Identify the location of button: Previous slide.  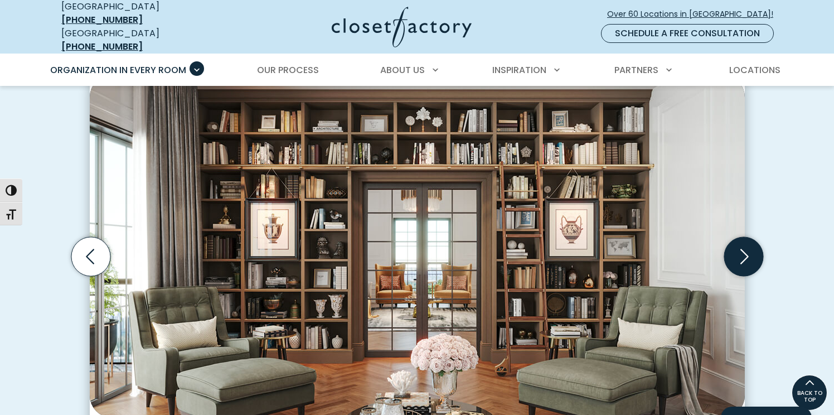
(91, 257).